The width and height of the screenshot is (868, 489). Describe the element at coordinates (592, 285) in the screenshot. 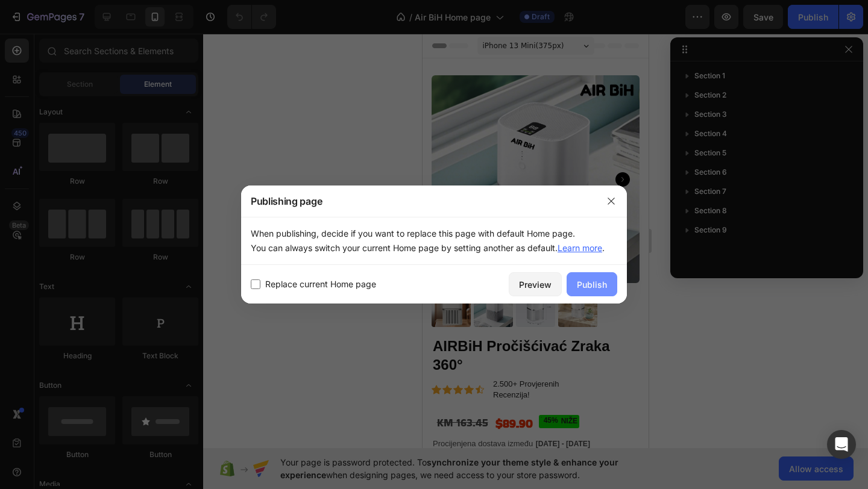

I see `button: Publish` at that location.